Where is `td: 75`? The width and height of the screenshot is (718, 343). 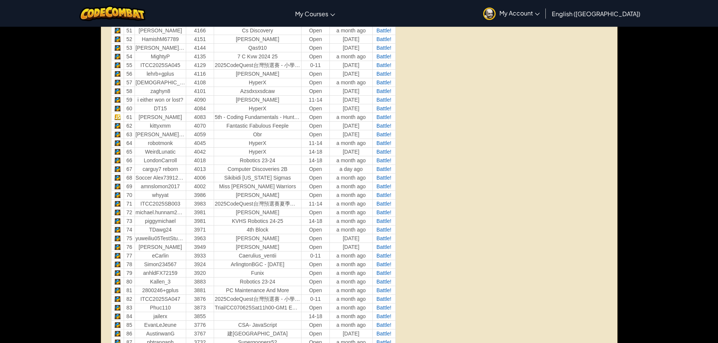
td: 75 is located at coordinates (129, 238).